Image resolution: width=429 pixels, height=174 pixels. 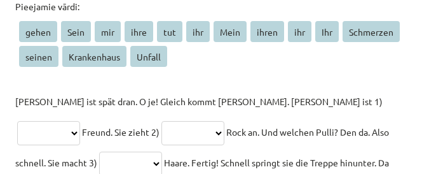 What do you see at coordinates (38, 31) in the screenshot?
I see `span: gehen` at bounding box center [38, 31].